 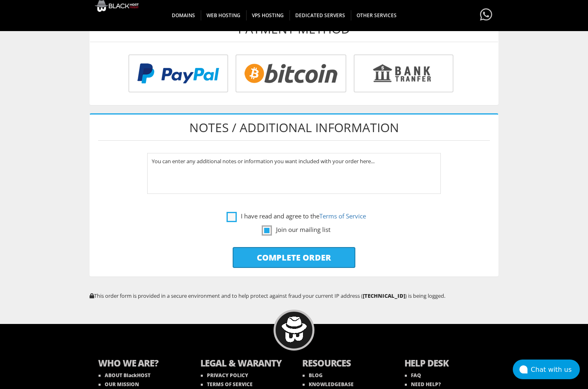 I want to click on button: Chat with us, so click(x=546, y=370).